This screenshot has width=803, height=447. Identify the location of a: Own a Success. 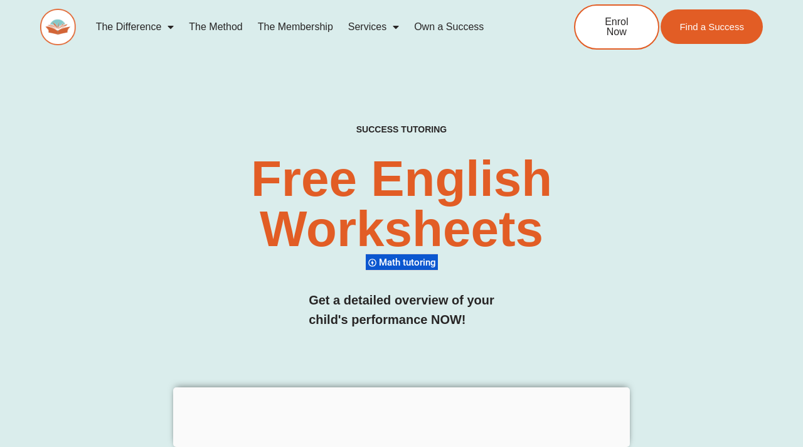
(448, 27).